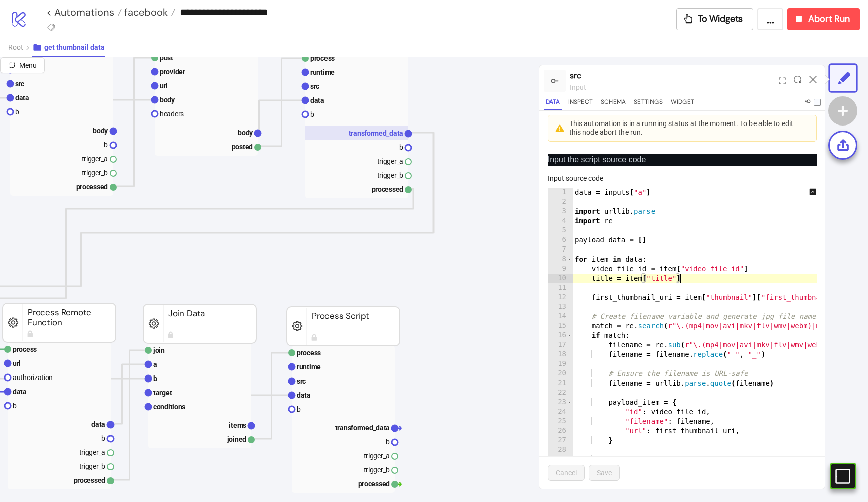 The height and width of the screenshot is (502, 868). I want to click on span: up-square, so click(812, 192).